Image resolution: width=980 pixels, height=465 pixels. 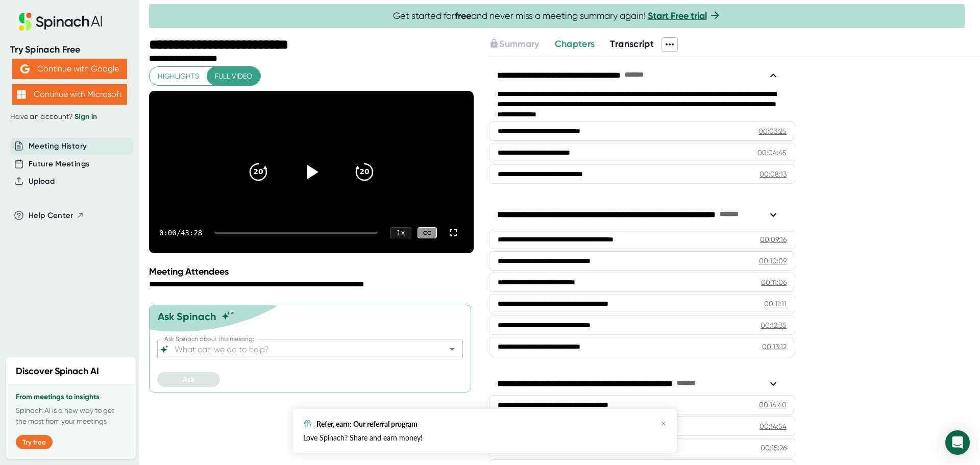 What do you see at coordinates (632, 44) in the screenshot?
I see `button: Transcript` at bounding box center [632, 44].